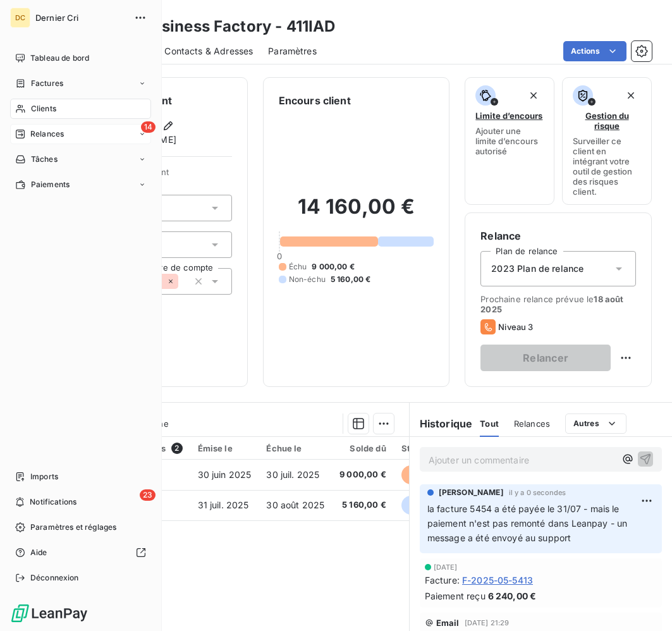  What do you see at coordinates (307, 280) in the screenshot?
I see `span: Non-échu` at bounding box center [307, 280].